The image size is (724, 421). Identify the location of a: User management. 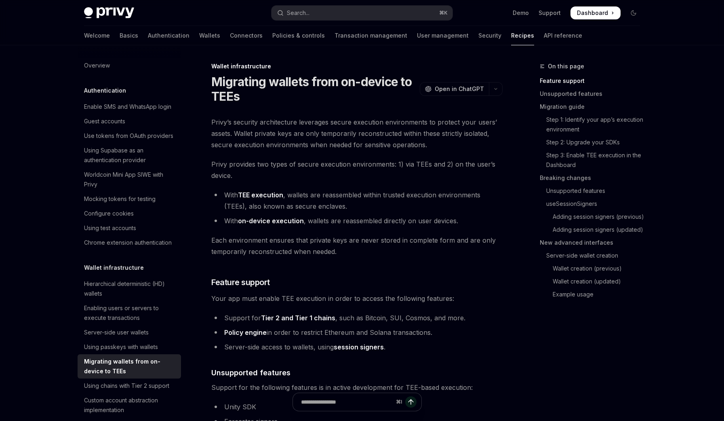
(443, 36).